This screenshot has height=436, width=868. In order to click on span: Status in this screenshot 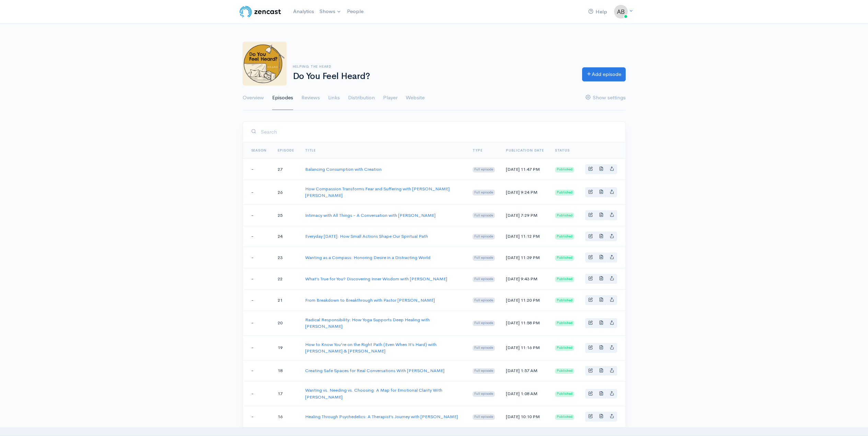, I will do `click(562, 150)`.